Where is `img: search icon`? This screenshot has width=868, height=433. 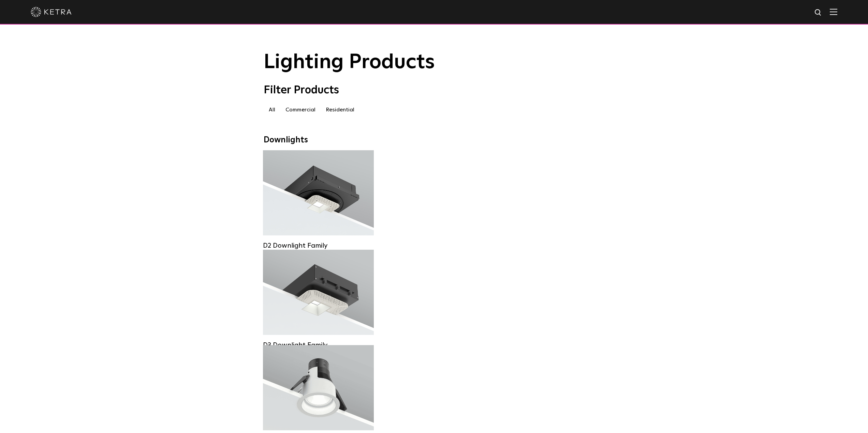 img: search icon is located at coordinates (818, 12).